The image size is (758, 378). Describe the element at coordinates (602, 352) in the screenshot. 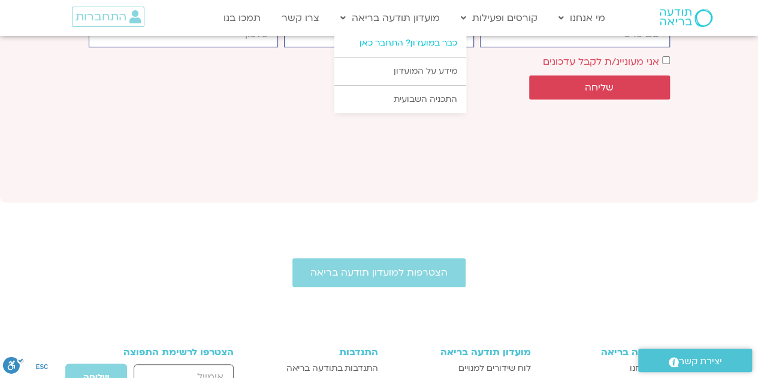

I see `h3: תודעה בריאה` at that location.